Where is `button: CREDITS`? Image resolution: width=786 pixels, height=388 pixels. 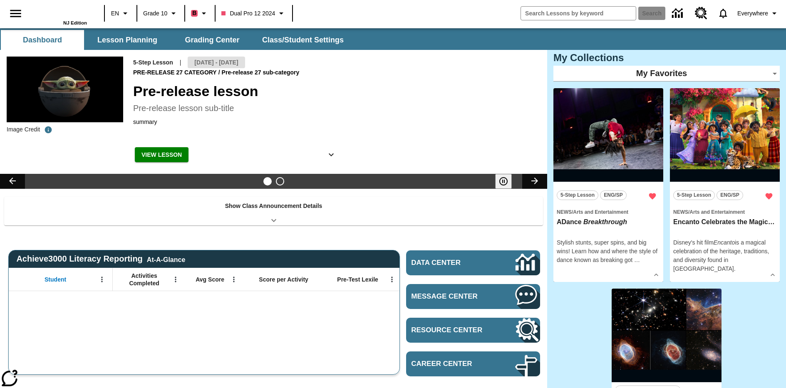
button: CREDITS is located at coordinates (48, 130).